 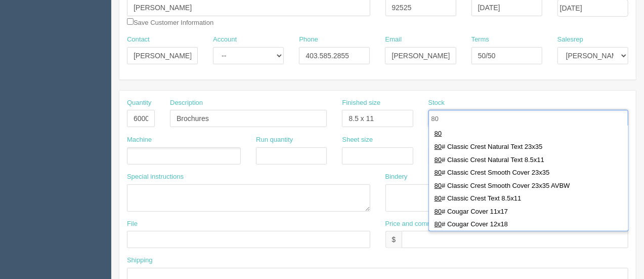 What do you see at coordinates (529, 199) in the screenshot?
I see `div: # Classic Crest Text 8.5x11` at bounding box center [529, 199].